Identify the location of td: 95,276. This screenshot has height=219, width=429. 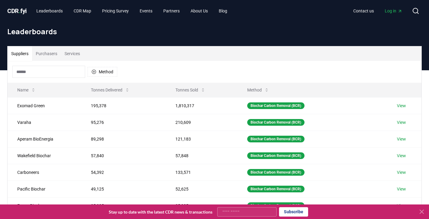
(123, 122).